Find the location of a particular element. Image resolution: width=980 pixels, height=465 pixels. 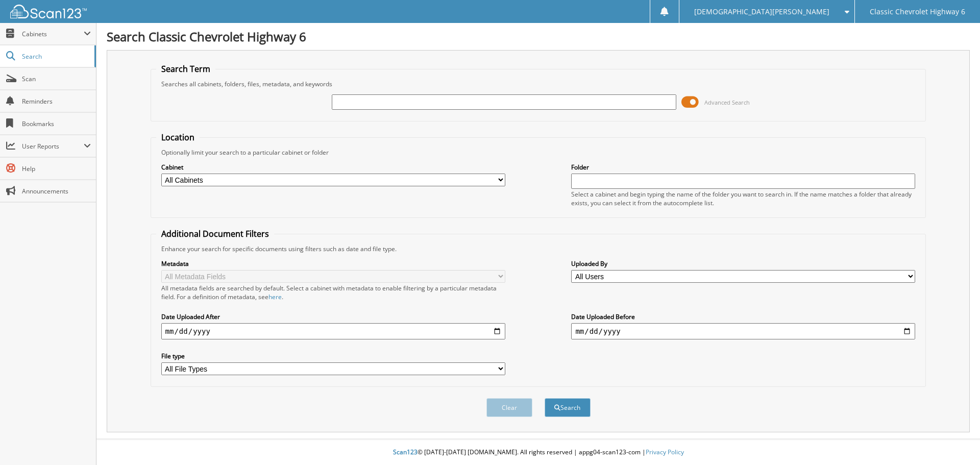

legend: Search Term is located at coordinates (186, 69).